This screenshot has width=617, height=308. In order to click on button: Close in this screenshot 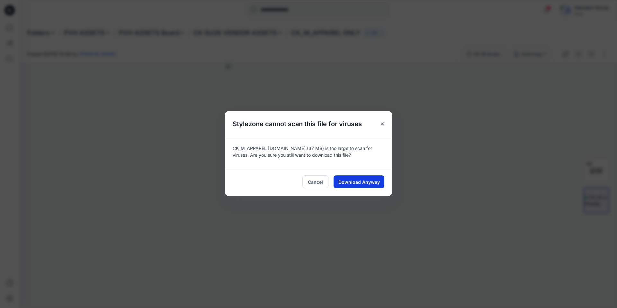, I will do `click(382, 124)`.